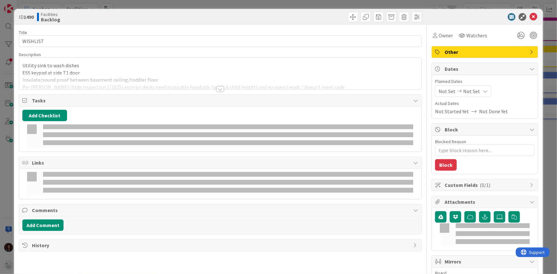 This screenshot has width=557, height=274. Describe the element at coordinates (26, 17) in the screenshot. I see `span: ID` at that location.